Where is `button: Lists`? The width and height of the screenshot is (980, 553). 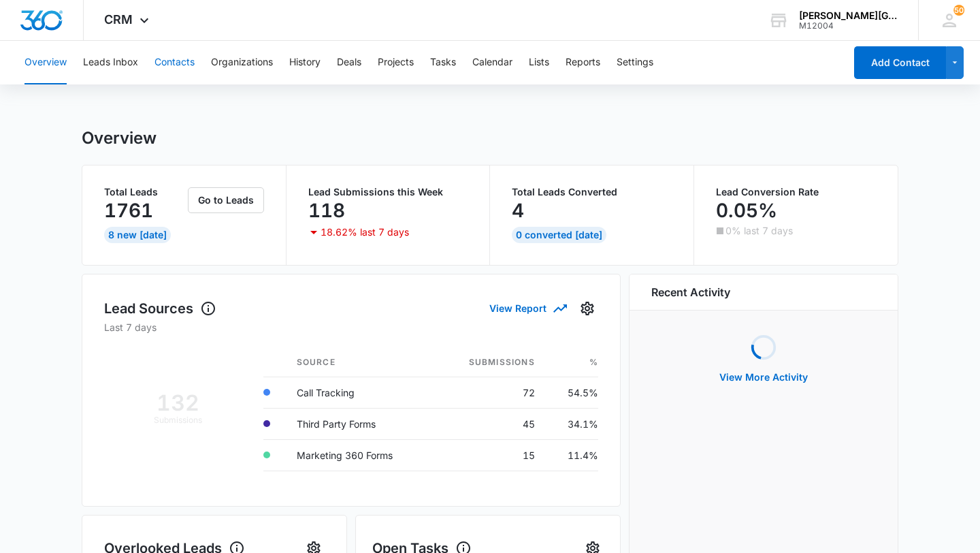
button: Lists is located at coordinates (539, 62).